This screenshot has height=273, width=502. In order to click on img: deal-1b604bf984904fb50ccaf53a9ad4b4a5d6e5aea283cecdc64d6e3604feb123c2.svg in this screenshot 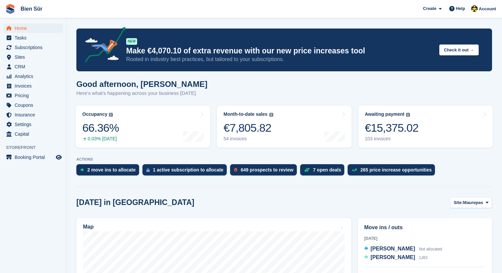, I will do `click(307, 170)`.